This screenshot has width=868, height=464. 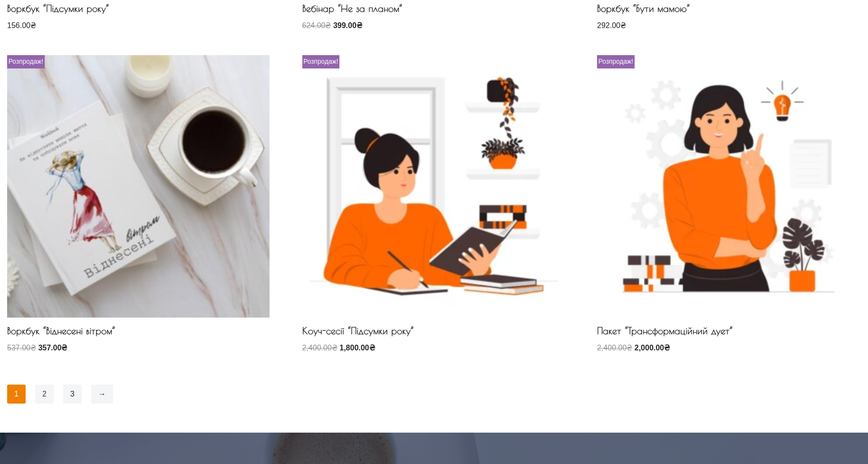 What do you see at coordinates (22, 25) in the screenshot?
I see `bdi: 156.00` at bounding box center [22, 25].